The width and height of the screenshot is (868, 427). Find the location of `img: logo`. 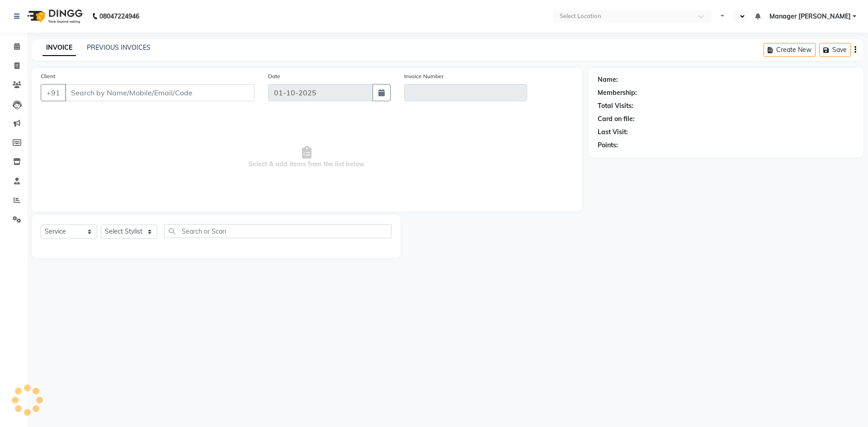

img: logo is located at coordinates (54, 16).